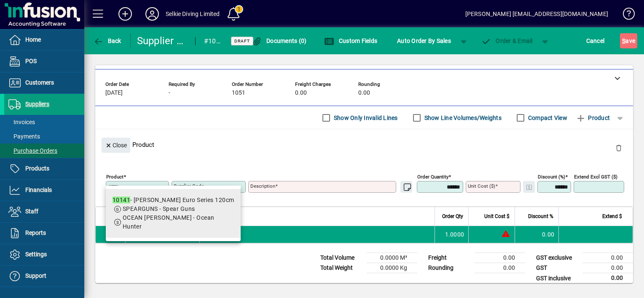 The image size is (644, 298). I want to click on mat-label: Supplier Code, so click(189, 186).